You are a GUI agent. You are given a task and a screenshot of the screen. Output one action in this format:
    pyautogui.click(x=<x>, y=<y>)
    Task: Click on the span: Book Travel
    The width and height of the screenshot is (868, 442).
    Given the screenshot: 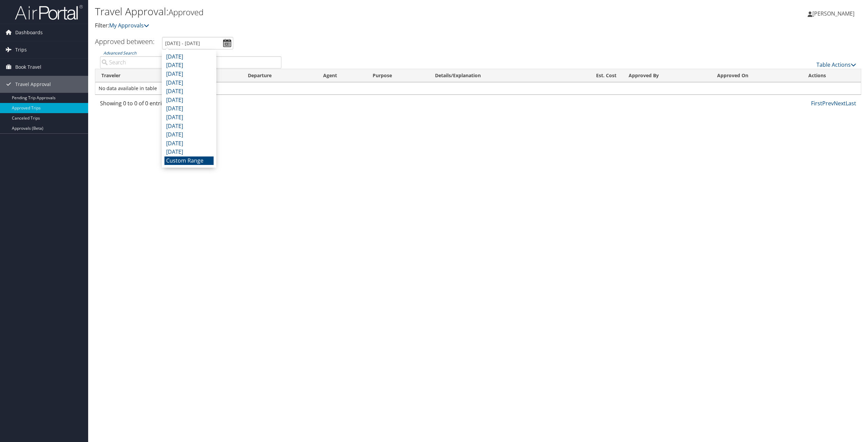 What is the action you would take?
    pyautogui.click(x=28, y=67)
    